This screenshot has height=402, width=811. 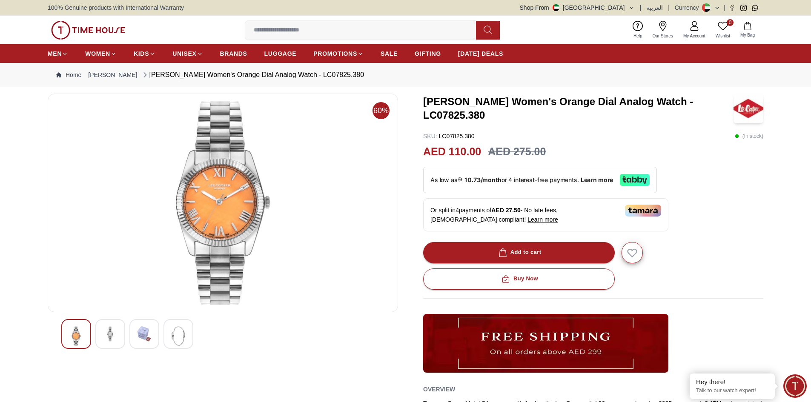 What do you see at coordinates (795, 386) in the screenshot?
I see `div: Chat Widget` at bounding box center [795, 386].